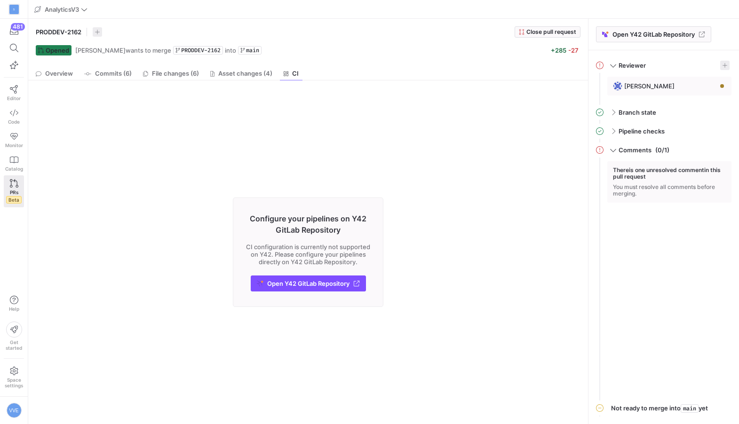 The image size is (739, 424). I want to click on mat-expansion-panel-header: Branch state, so click(664, 112).